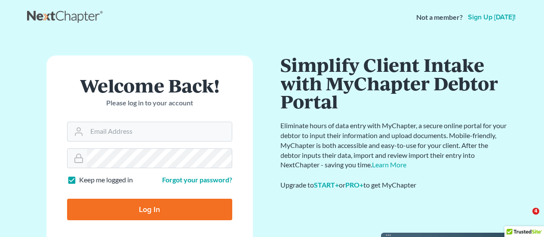  Describe the element at coordinates (355, 185) in the screenshot. I see `a: PRO+` at that location.